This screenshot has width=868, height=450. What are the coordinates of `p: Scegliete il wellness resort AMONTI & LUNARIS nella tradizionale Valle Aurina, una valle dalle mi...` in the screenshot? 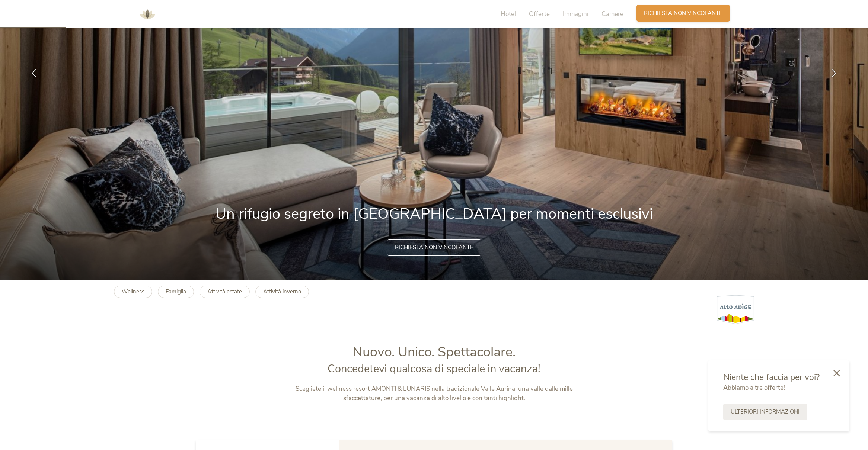 It's located at (434, 394).